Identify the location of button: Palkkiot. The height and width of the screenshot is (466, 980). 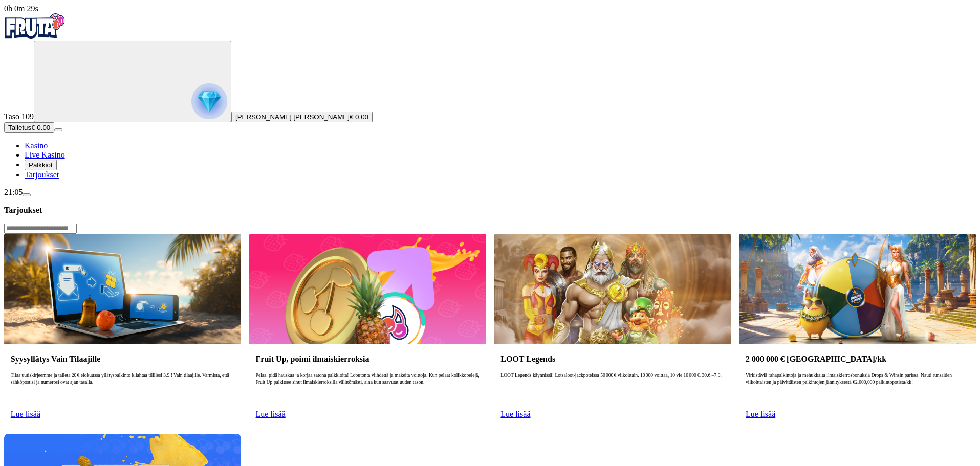
(40, 165).